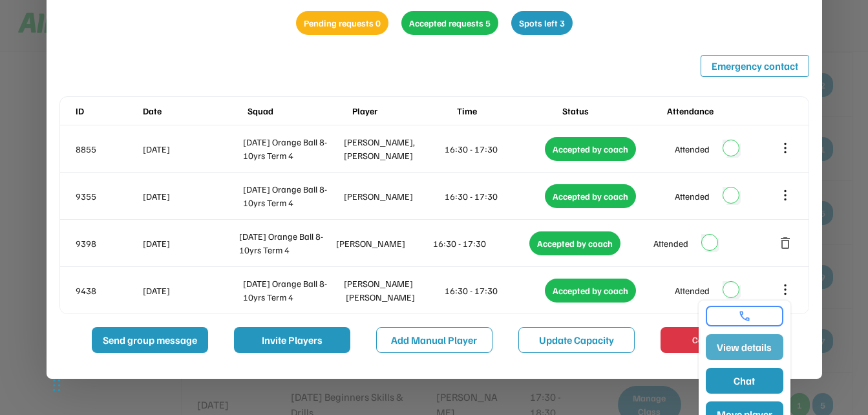 This screenshot has width=868, height=415. Describe the element at coordinates (745, 381) in the screenshot. I see `button: Chat` at that location.